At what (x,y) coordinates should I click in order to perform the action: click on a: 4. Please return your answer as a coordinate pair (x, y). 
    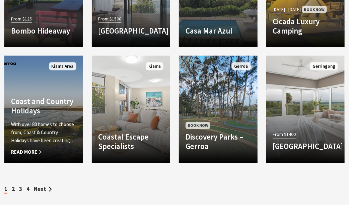
    Looking at the image, I should click on (28, 189).